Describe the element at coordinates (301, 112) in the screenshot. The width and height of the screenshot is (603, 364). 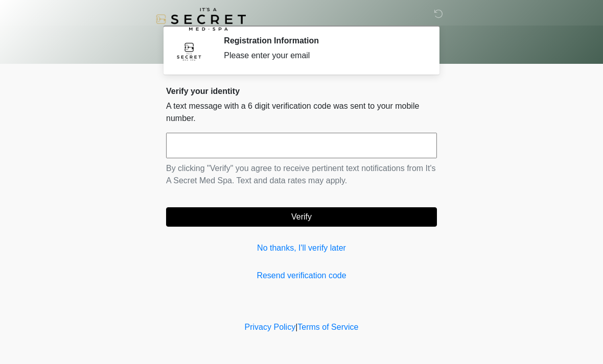
I see `p: A text message with a 6 digit verification code was sent to your mobile number.` at that location.